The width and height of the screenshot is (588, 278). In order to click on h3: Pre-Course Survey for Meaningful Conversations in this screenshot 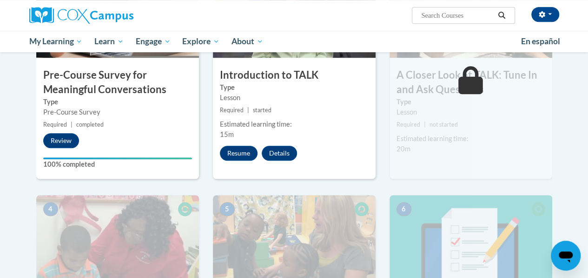, I will do `click(118, 82)`.